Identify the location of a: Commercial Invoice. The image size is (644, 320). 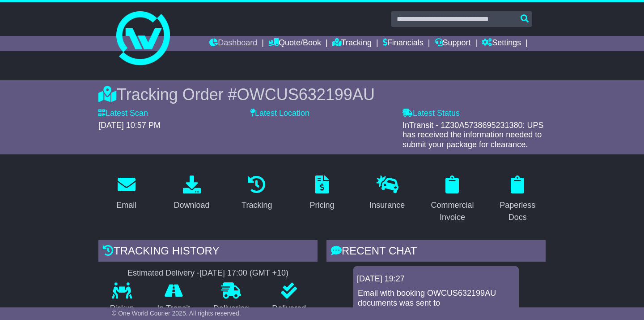
(452, 199).